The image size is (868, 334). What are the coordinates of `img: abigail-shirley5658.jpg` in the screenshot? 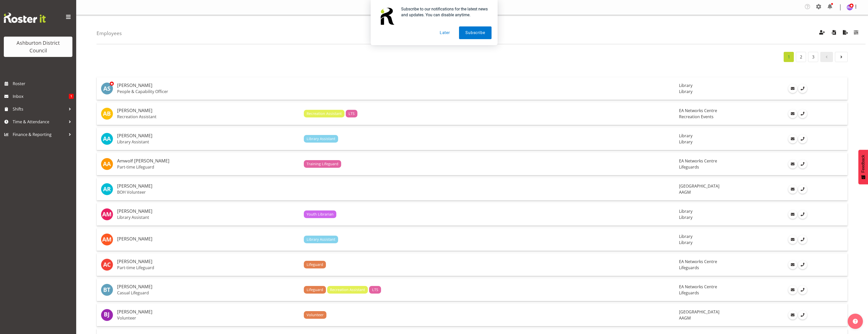 It's located at (107, 88).